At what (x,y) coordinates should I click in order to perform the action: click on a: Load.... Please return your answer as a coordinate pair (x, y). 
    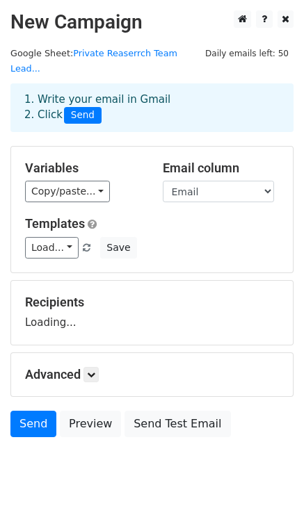
    Looking at the image, I should click on (51, 248).